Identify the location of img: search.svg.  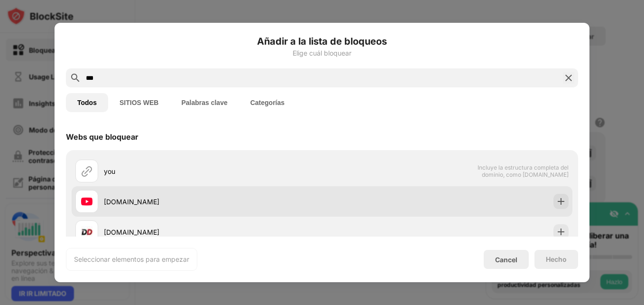
(75, 78).